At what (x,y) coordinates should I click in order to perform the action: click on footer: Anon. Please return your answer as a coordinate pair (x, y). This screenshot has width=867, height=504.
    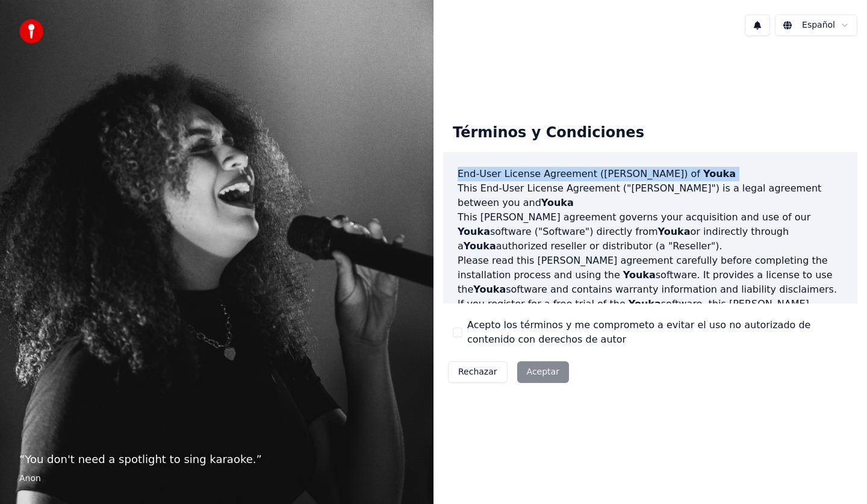
    Looking at the image, I should click on (217, 479).